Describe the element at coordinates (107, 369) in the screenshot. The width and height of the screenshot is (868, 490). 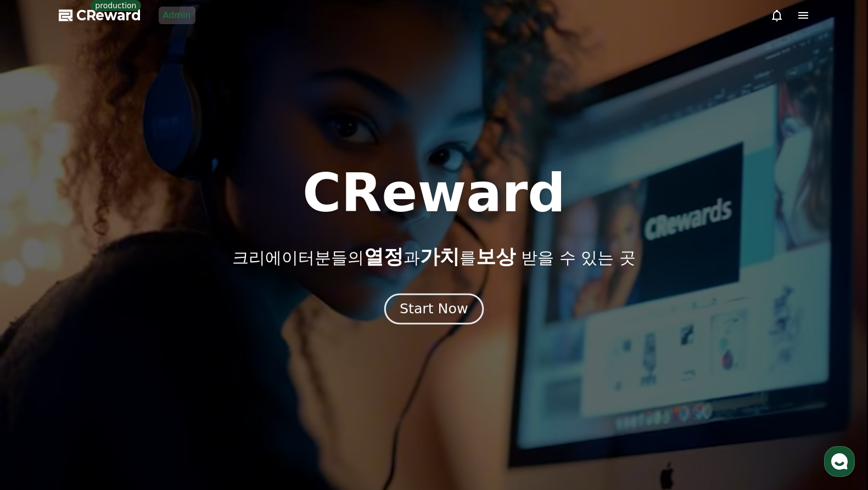
I see `span: 대화` at that location.